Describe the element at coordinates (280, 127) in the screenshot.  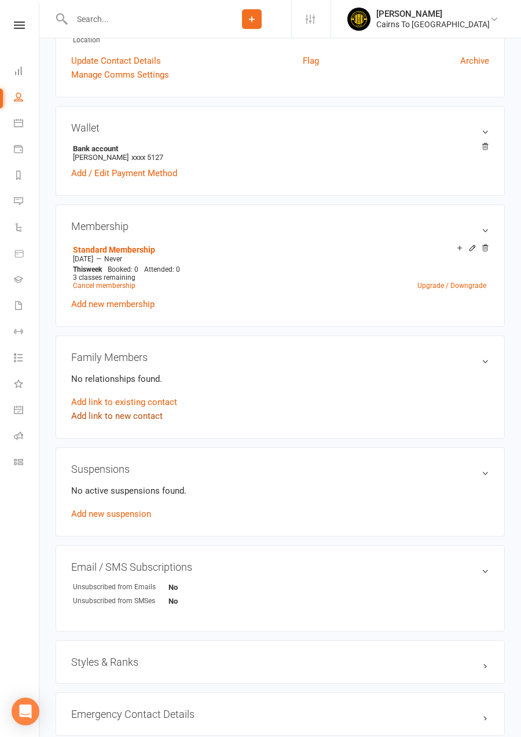
I see `h3: Wallet` at that location.